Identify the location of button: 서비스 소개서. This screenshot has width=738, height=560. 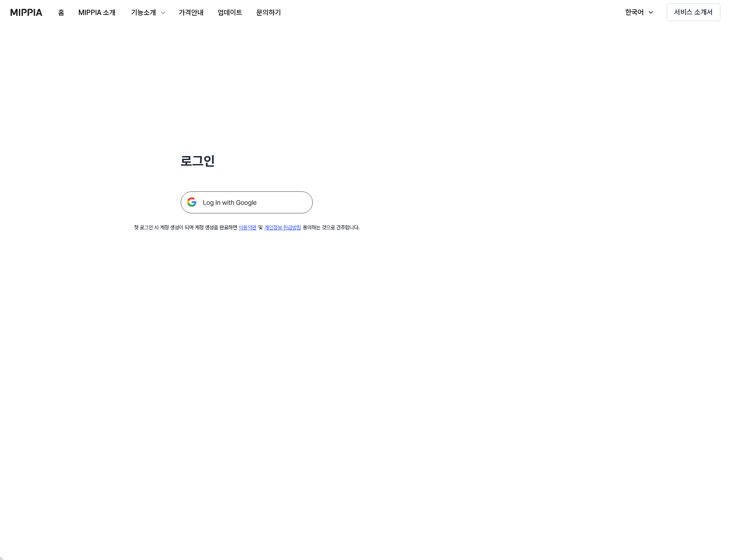
(694, 12).